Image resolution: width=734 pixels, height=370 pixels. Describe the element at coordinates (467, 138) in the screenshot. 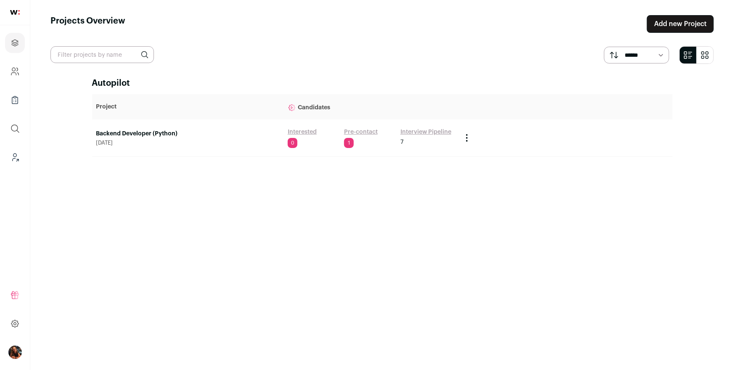

I see `button: Project Actions` at that location.